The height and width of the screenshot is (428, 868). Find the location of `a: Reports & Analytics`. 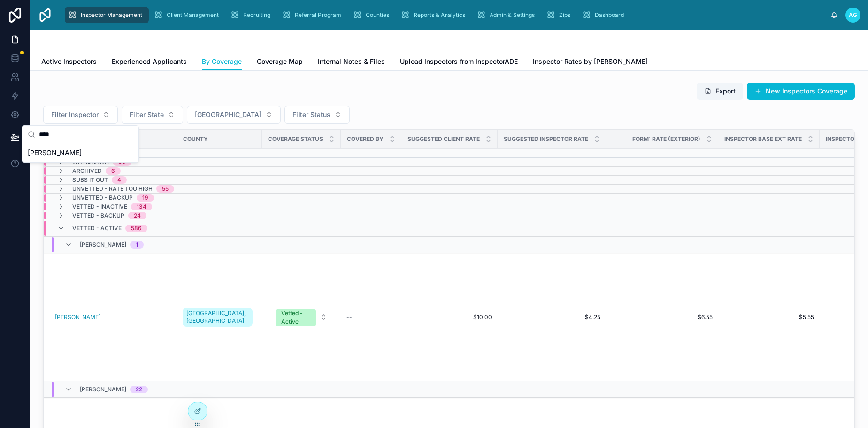

a: Reports & Analytics is located at coordinates (434, 15).